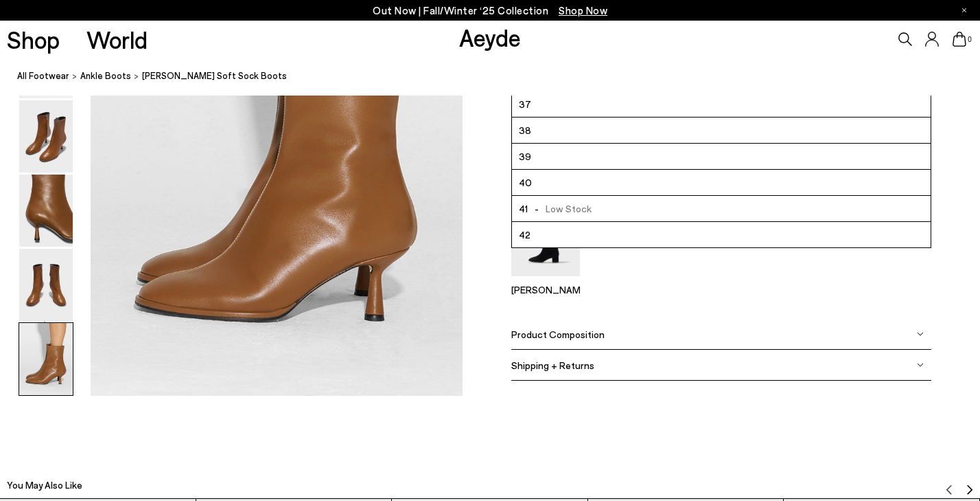 The width and height of the screenshot is (980, 501). Describe the element at coordinates (558, 333) in the screenshot. I see `span: Product Composition` at that location.